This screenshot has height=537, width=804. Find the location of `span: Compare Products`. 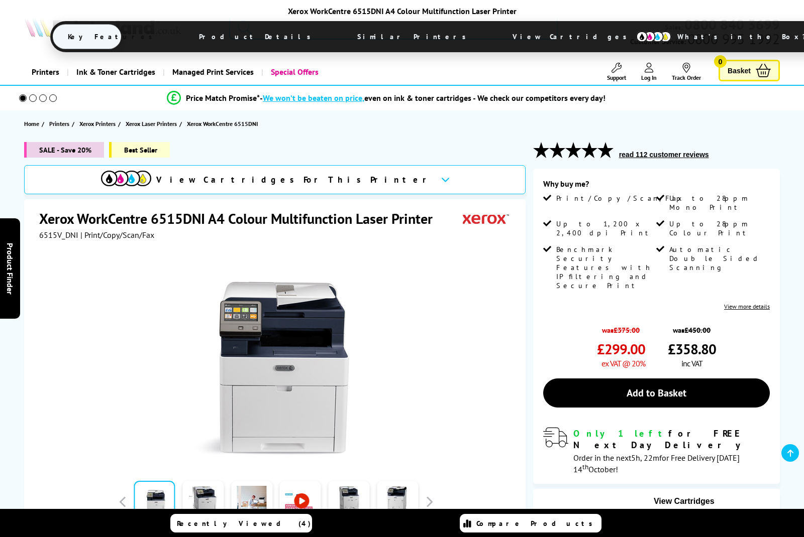

span: Compare Products is located at coordinates (537, 524).